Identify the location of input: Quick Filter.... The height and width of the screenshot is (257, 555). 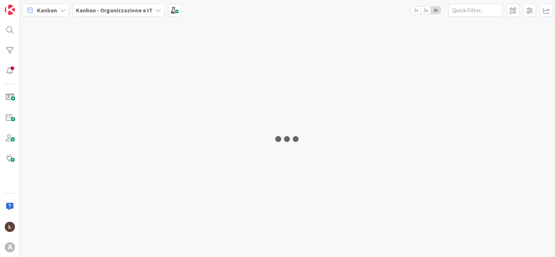
(476, 10).